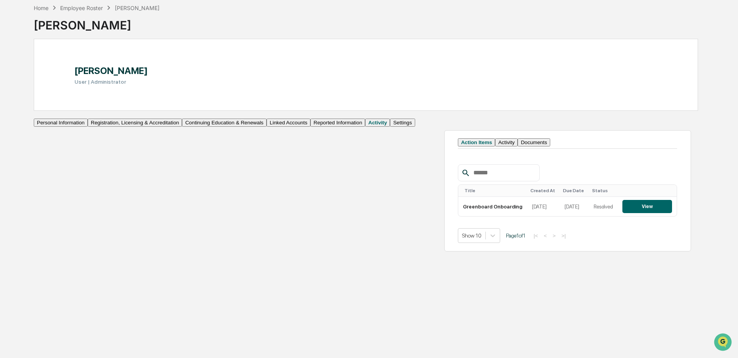  Describe the element at coordinates (402, 123) in the screenshot. I see `button: Settings` at that location.